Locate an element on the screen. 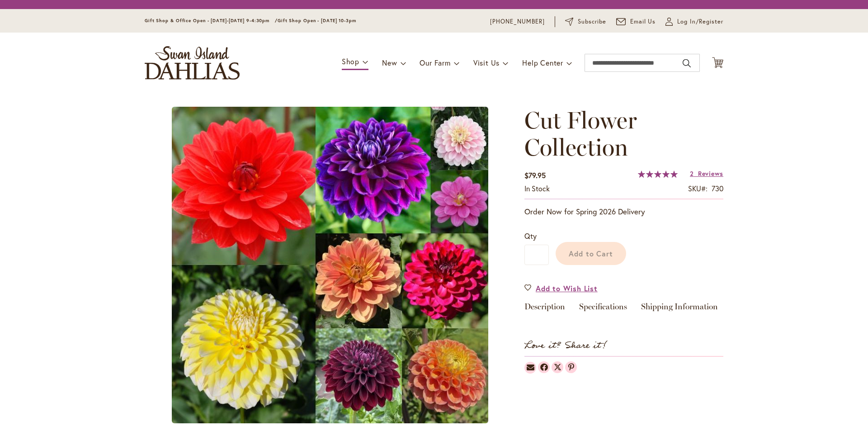 Image resolution: width=868 pixels, height=431 pixels. span: New is located at coordinates (390, 62).